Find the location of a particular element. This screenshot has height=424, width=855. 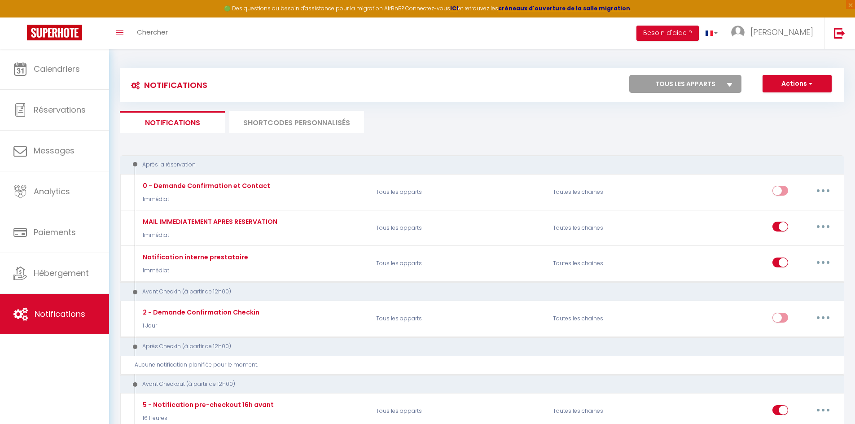

p: 1 Jour is located at coordinates (200, 326).